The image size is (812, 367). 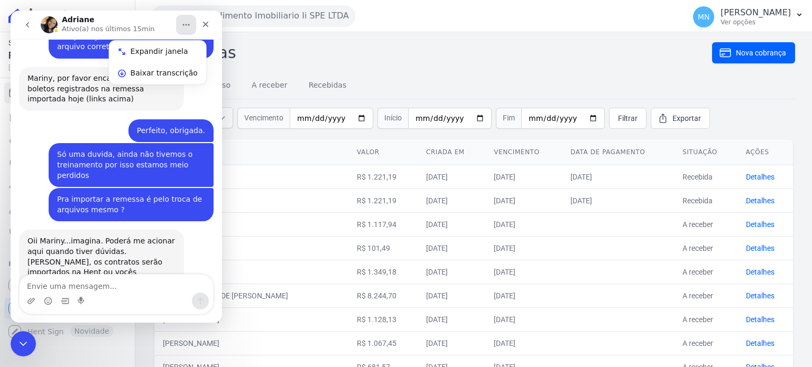 I want to click on a: Troca de Arquivos, so click(x=67, y=186).